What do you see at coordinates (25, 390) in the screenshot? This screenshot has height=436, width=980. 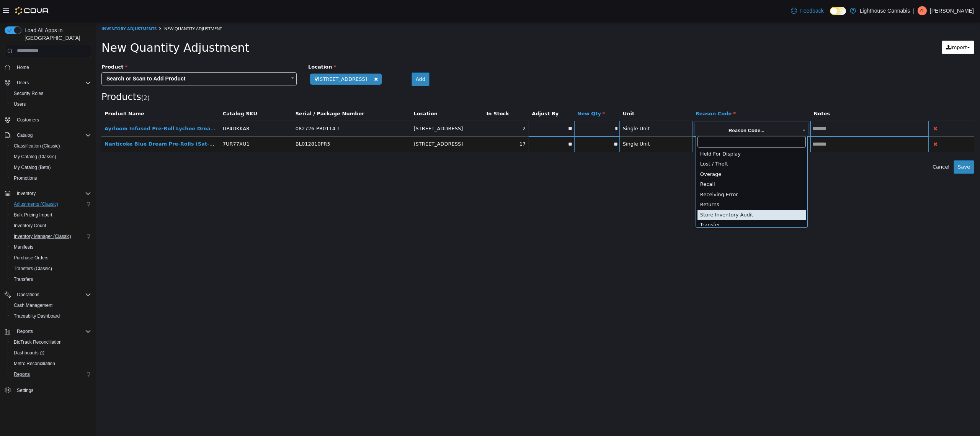 I see `a: Settings` at bounding box center [25, 390].